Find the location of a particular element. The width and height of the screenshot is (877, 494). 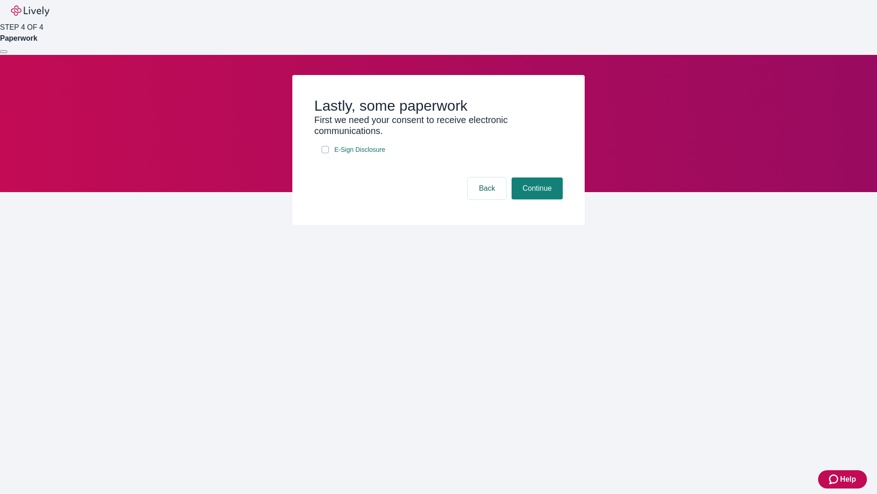

button: Continue is located at coordinates (537, 188).